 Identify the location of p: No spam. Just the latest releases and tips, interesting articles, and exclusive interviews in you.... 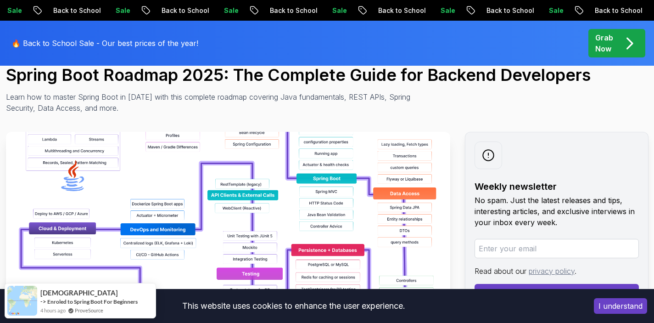
(557, 211).